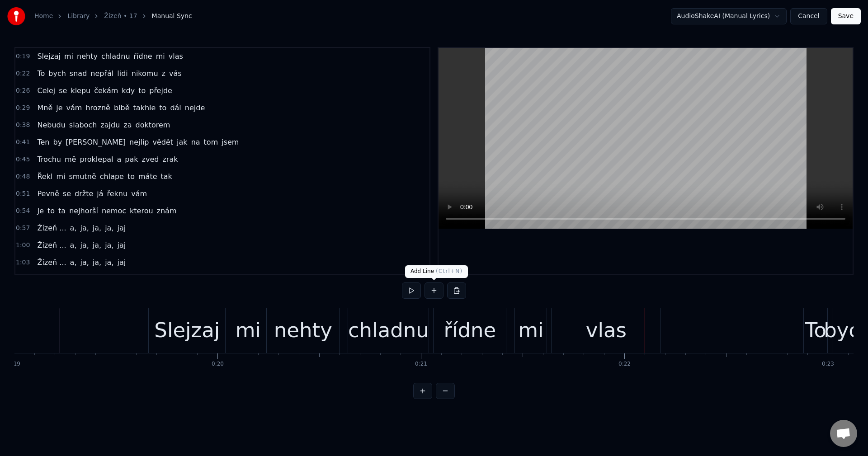 Image resolution: width=868 pixels, height=456 pixels. Describe the element at coordinates (211, 142) in the screenshot. I see `span: tom` at that location.